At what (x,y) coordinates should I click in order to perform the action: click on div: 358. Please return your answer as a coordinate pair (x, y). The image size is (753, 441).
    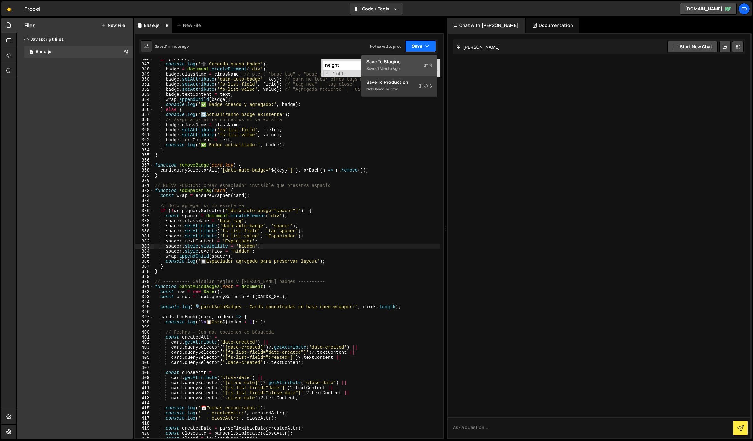
    Looking at the image, I should click on (144, 120).